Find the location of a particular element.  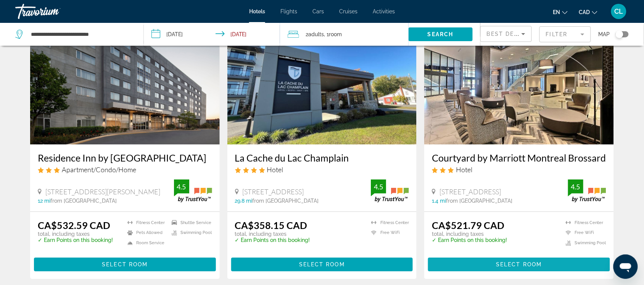

div: 3 star Apartment is located at coordinates (124, 169).